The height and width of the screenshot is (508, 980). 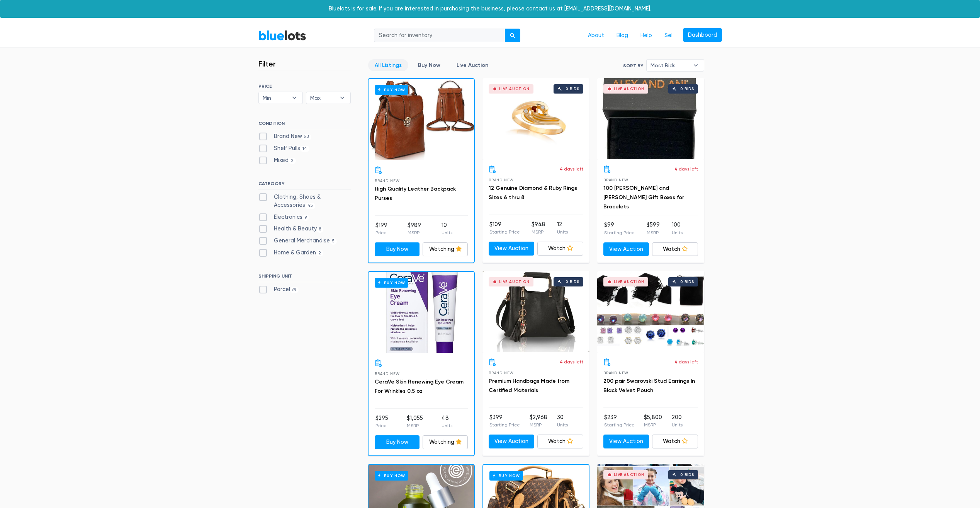 I want to click on li: 48, so click(x=447, y=422).